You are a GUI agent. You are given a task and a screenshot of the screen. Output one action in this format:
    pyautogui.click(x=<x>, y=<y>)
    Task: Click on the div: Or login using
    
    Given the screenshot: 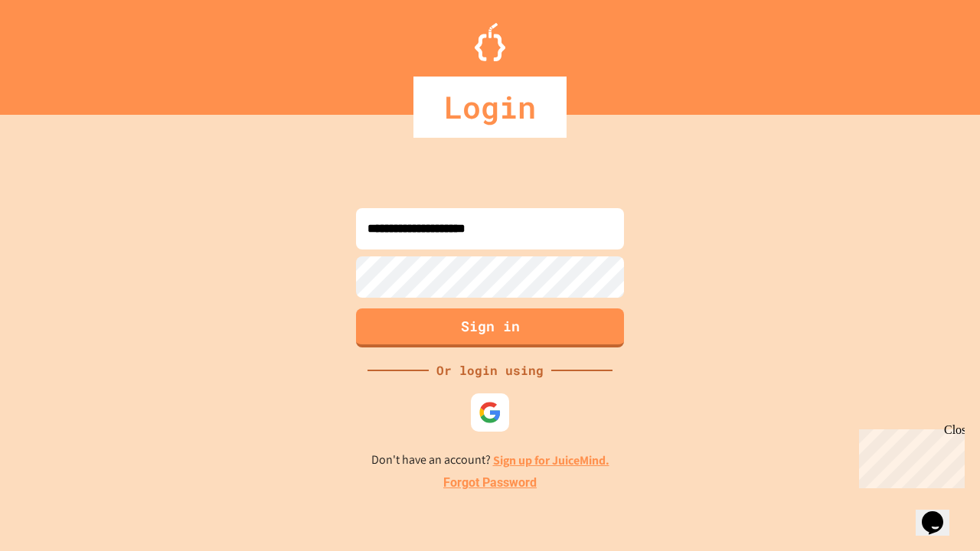 What is the action you would take?
    pyautogui.click(x=490, y=370)
    